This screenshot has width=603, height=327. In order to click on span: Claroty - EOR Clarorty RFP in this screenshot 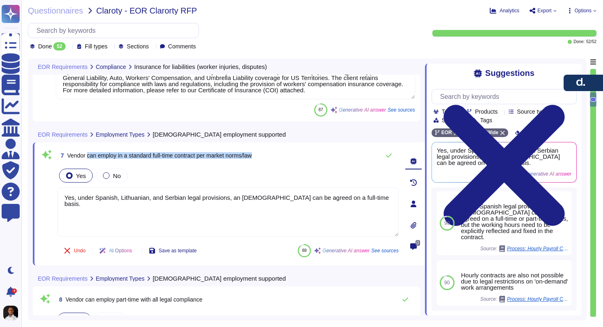, I will do `click(147, 11)`.